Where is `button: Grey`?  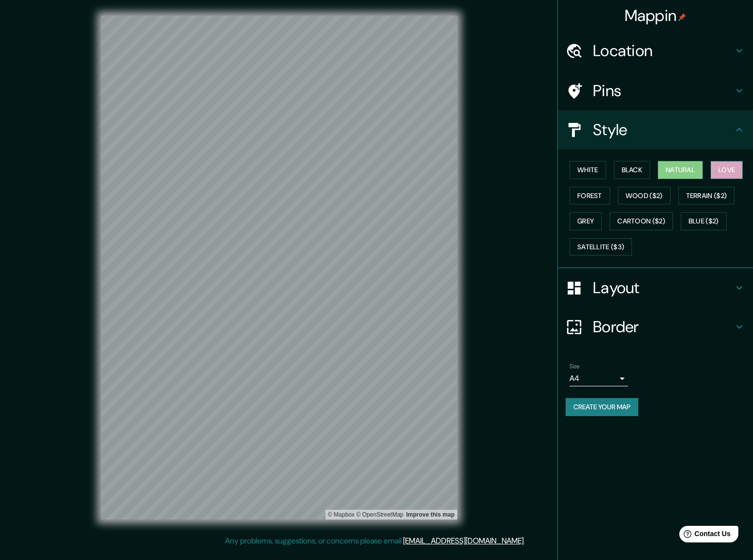
button: Grey is located at coordinates (586, 221).